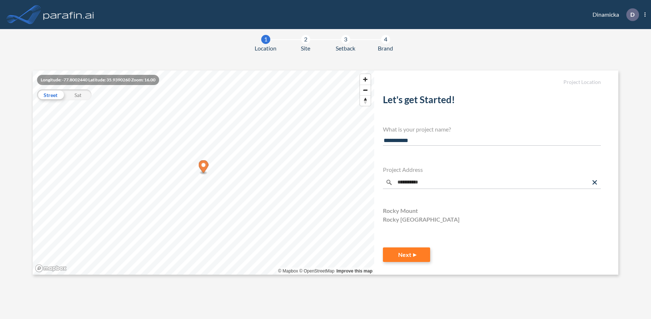 This screenshot has height=319, width=651. What do you see at coordinates (595, 182) in the screenshot?
I see `button: Clear` at bounding box center [595, 182].